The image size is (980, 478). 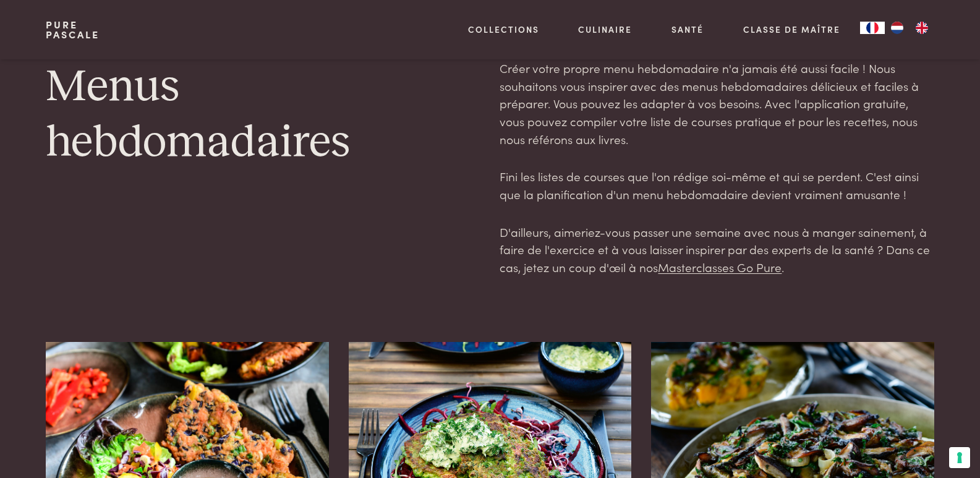 What do you see at coordinates (719, 266) in the screenshot?
I see `a: Masterclasses Go Pure` at bounding box center [719, 266].